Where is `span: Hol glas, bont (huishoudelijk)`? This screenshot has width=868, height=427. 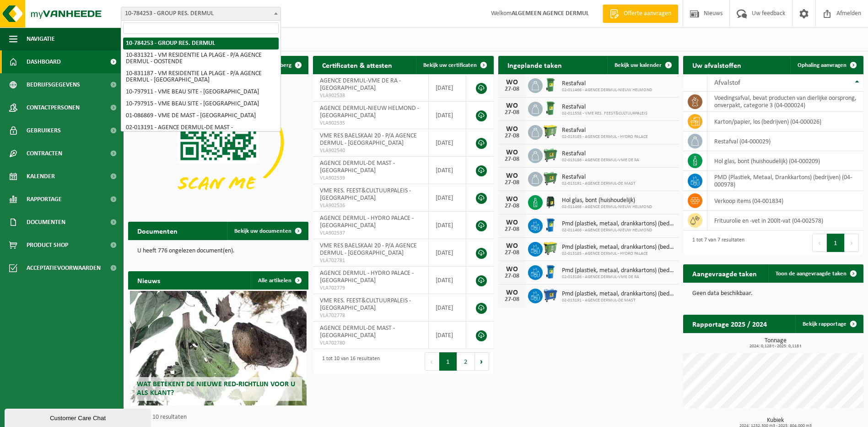 span: Hol glas, bont (huishoudelijk) is located at coordinates (607, 201).